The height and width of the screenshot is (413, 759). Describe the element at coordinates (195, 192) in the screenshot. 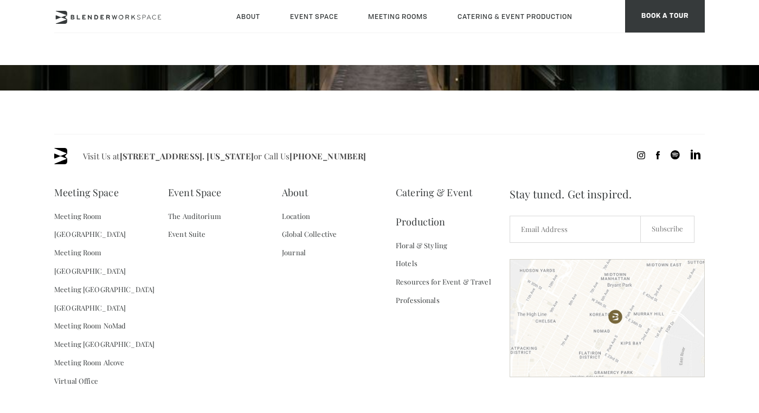

I see `a: Event Space` at that location.